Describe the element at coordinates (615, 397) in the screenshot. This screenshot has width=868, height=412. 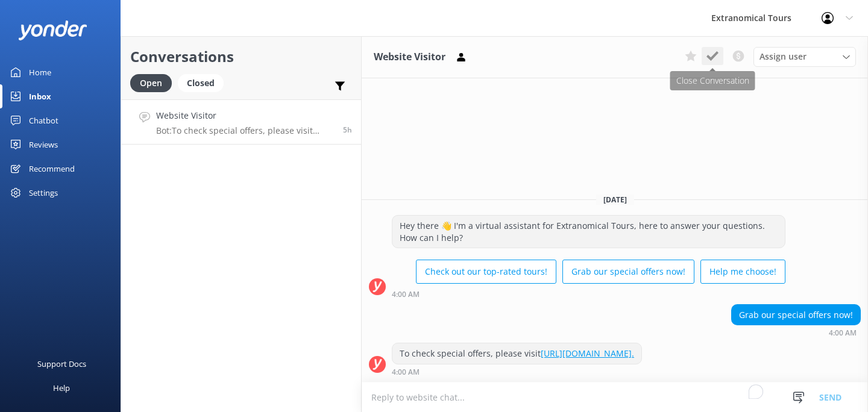
I see `textarea: To enrich screen reader interactions, please activate Accessibility in Grammarly extension settings` at that location.